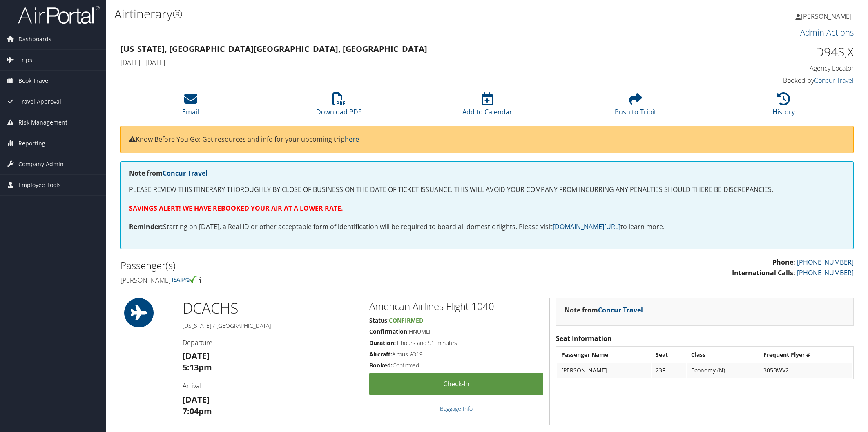  Describe the element at coordinates (32, 143) in the screenshot. I see `span: Reporting` at that location.